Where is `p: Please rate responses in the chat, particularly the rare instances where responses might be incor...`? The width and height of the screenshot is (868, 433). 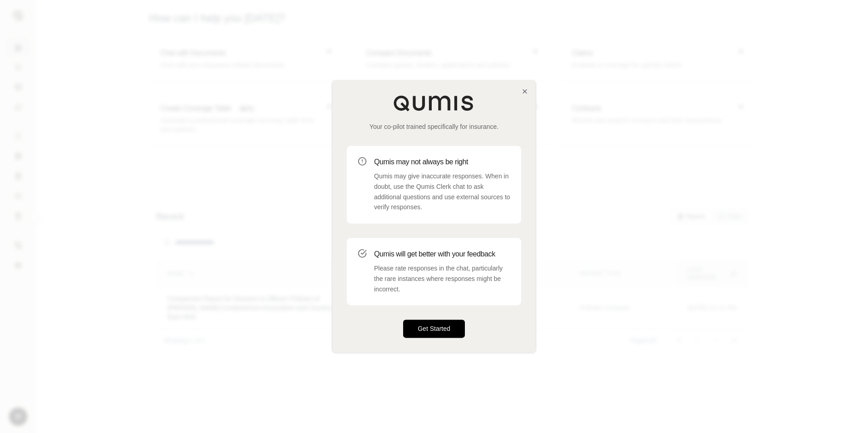
p: Please rate responses in the chat, particularly the rare instances where responses might be incor... is located at coordinates (442, 279).